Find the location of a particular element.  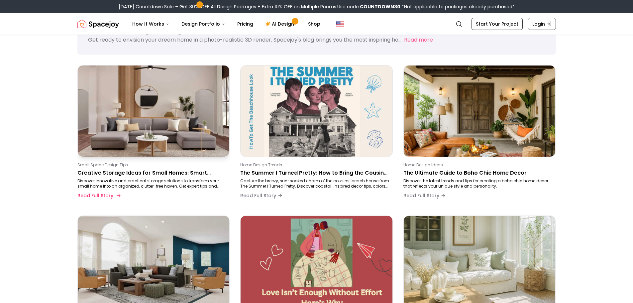

img: United States is located at coordinates (340, 24).